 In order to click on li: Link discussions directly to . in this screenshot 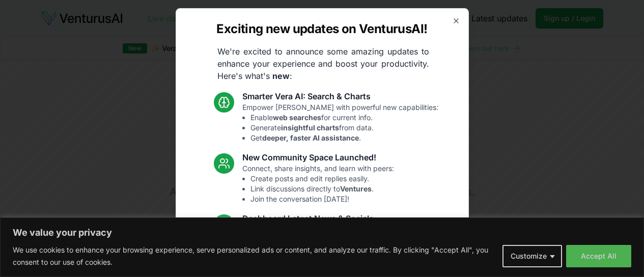, I will do `click(322, 189)`.